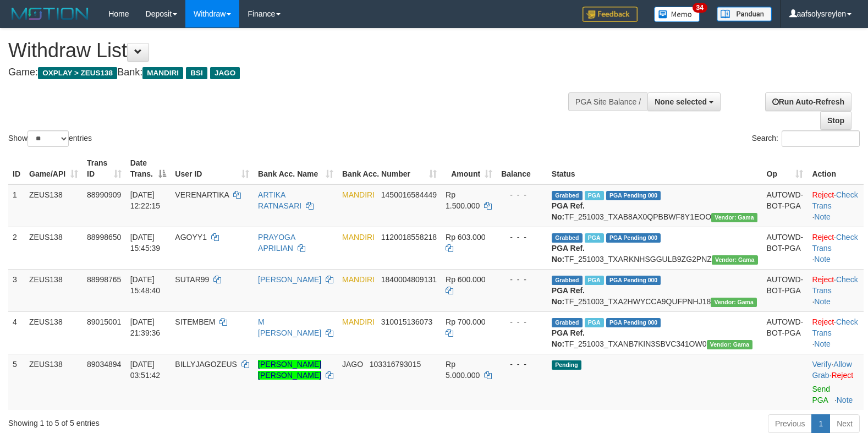 Image resolution: width=868 pixels, height=444 pixels. Describe the element at coordinates (683, 102) in the screenshot. I see `button: None selected` at that location.